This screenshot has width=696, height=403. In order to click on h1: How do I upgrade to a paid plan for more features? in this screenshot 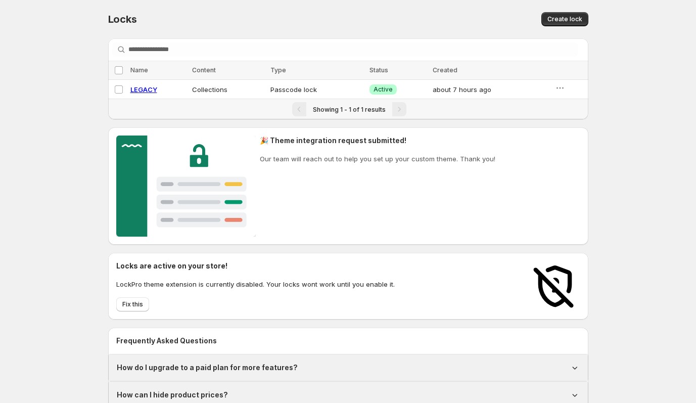, I will do `click(207, 367)`.